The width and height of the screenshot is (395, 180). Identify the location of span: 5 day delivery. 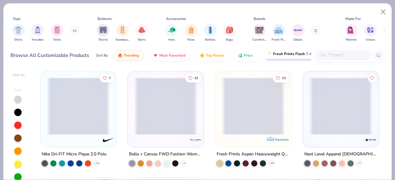
(317, 54).